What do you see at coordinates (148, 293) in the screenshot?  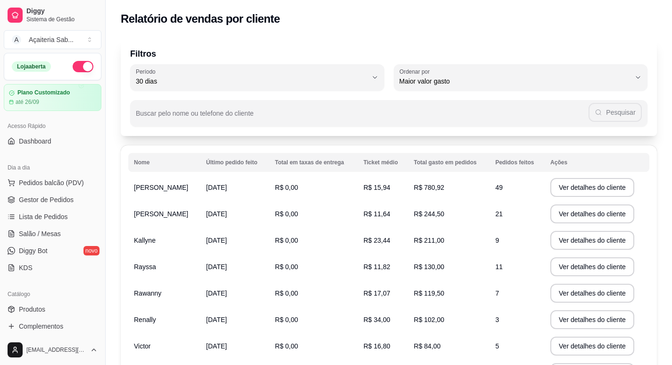 I see `span: Rawanny` at bounding box center [148, 293].